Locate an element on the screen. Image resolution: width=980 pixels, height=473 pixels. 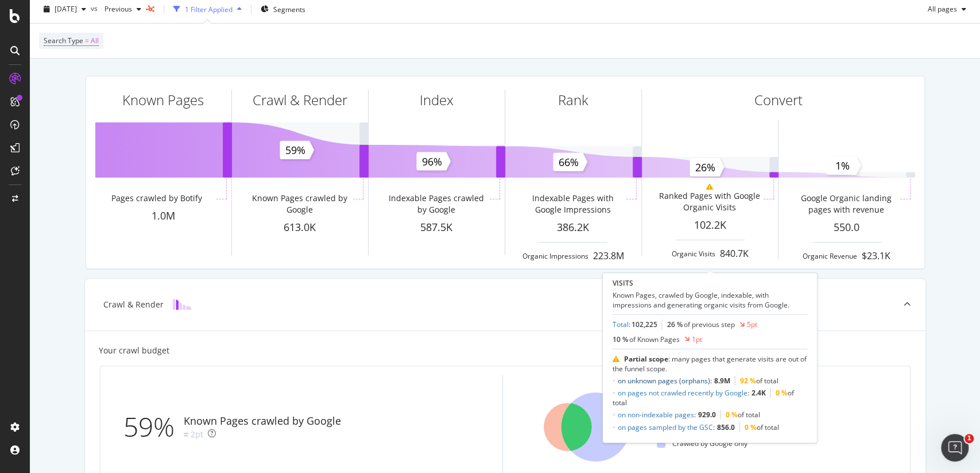
div: Organic Impressions is located at coordinates (555, 256).